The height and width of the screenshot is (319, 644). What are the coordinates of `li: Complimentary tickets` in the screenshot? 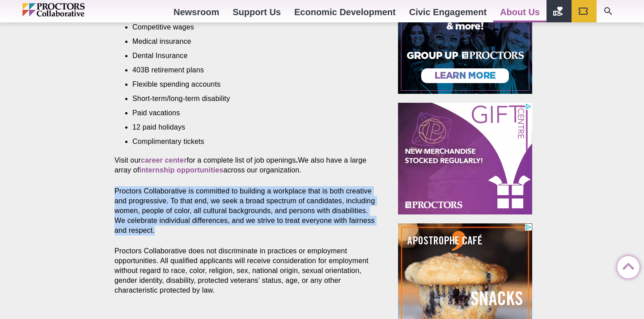 It's located at (248, 142).